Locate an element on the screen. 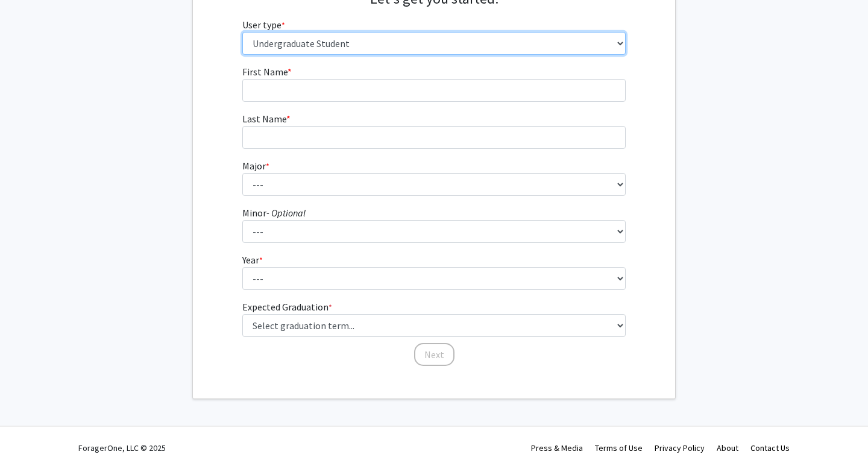  a: Contact Us is located at coordinates (770, 448).